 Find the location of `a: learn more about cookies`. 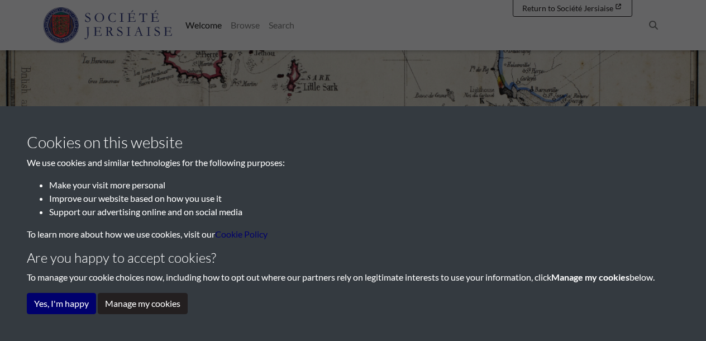

a: learn more about cookies is located at coordinates (241, 233).